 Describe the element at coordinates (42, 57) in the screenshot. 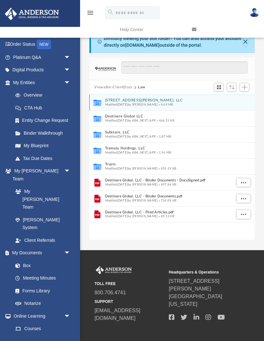

I see `a: Platinum Q&Aarrow_drop_down` at that location.